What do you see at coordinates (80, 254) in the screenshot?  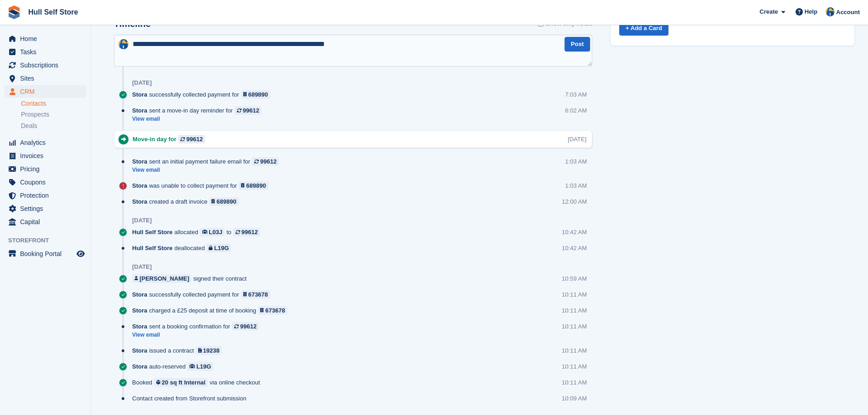 I see `a: Preview store` at bounding box center [80, 254].